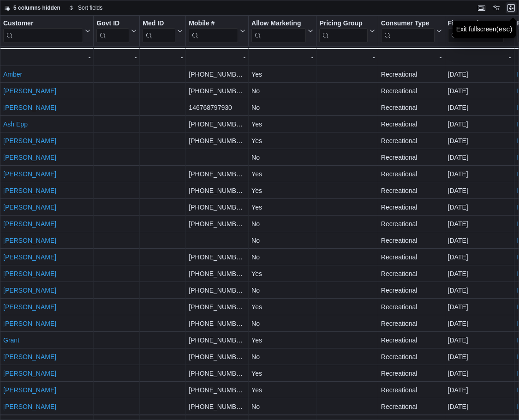  I want to click on button: Allow Marketing, so click(282, 31).